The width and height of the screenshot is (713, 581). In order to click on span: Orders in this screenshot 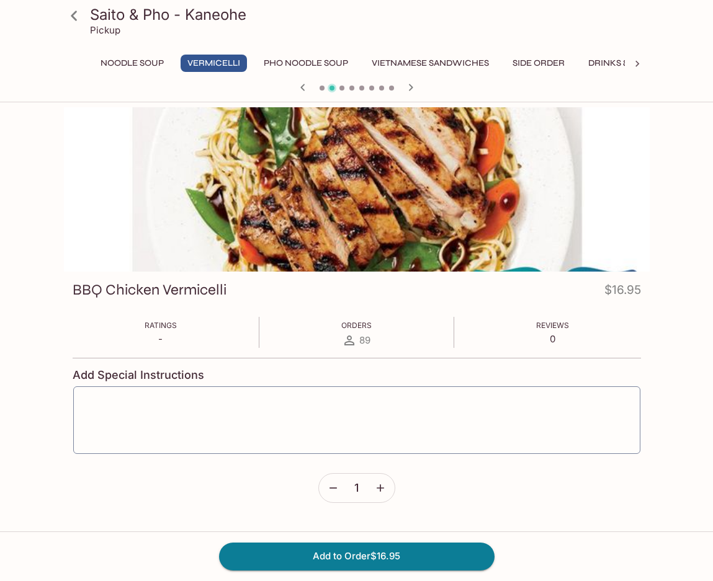, I will do `click(356, 325)`.